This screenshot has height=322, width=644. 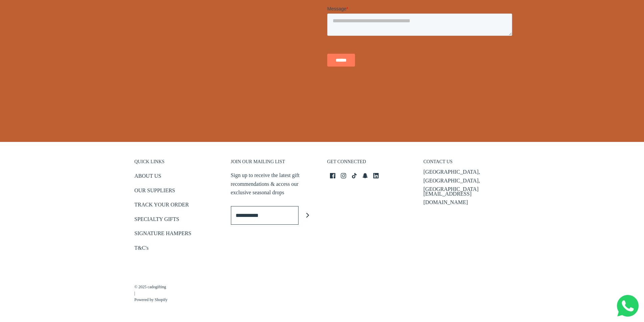 I want to click on span: Company name, so click(x=110, y=31).